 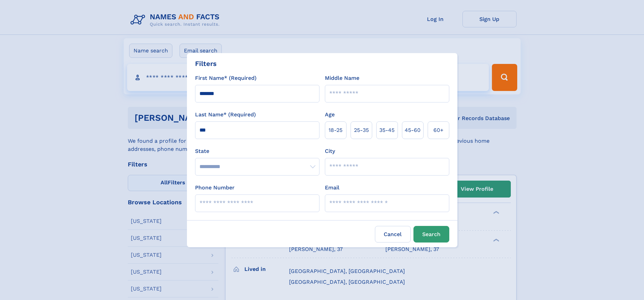 I want to click on span: 18‑25, so click(x=336, y=130).